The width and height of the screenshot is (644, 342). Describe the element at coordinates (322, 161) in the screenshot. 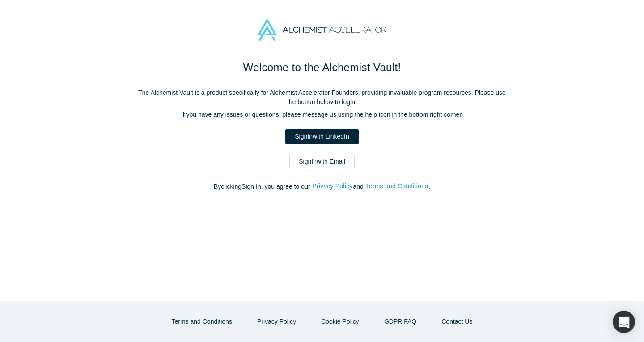

I see `a: SignInwith Email` at that location.